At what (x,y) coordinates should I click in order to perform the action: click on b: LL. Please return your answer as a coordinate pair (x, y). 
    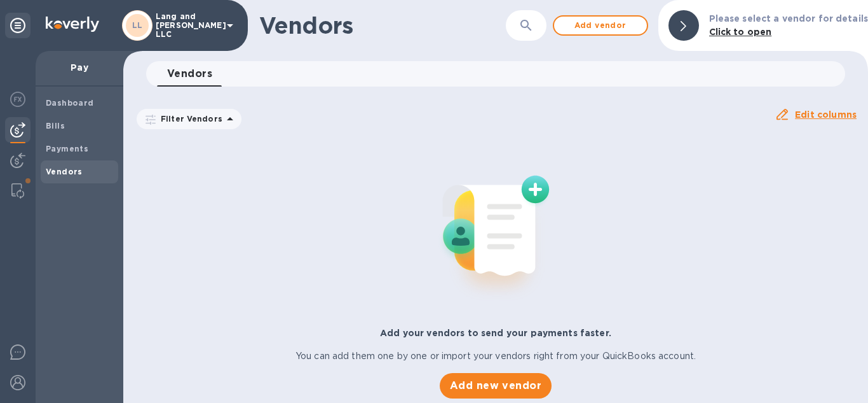
    Looking at the image, I should click on (137, 25).